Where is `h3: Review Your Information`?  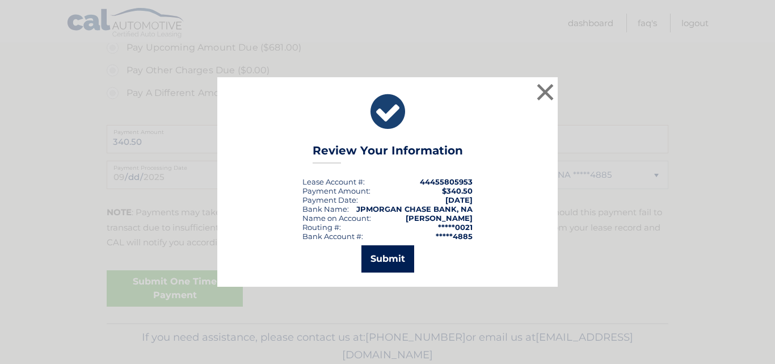
h3: Review Your Information is located at coordinates (388, 153).